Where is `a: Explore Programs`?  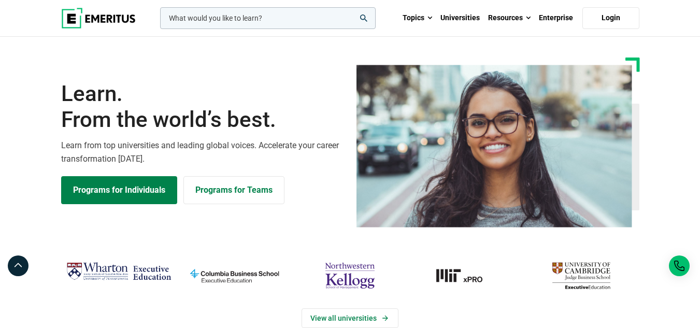 a: Explore Programs is located at coordinates (119, 190).